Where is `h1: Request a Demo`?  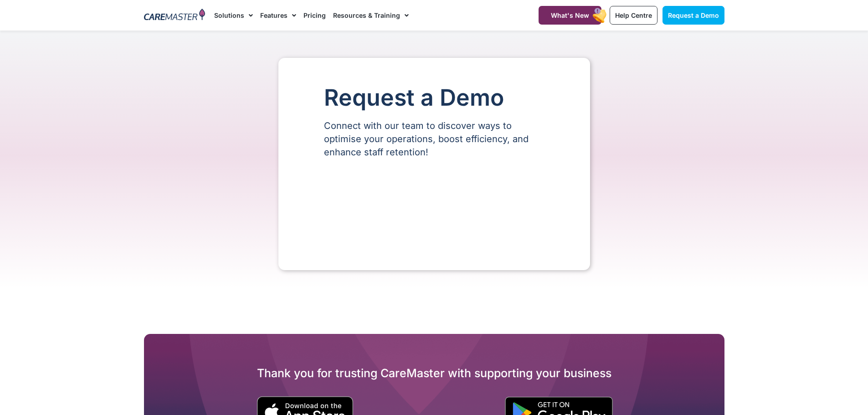 h1: Request a Demo is located at coordinates (434, 98).